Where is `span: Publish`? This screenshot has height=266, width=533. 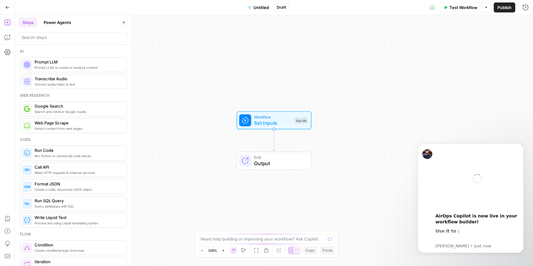 span: Publish is located at coordinates (504, 7).